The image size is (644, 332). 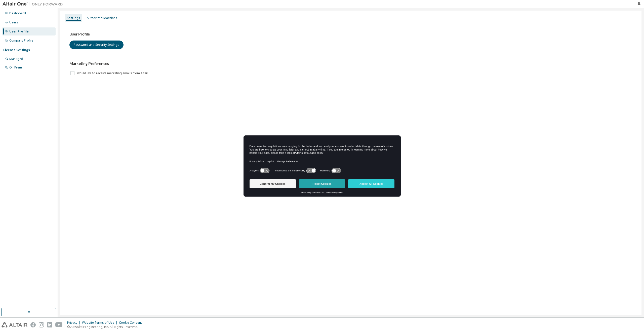 I want to click on div: Dashboard, so click(x=18, y=14).